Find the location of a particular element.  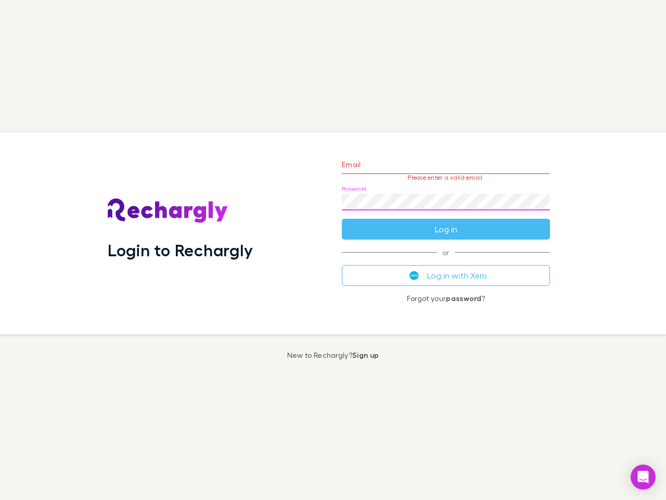

img: Rechargly's Logo is located at coordinates (168, 211).